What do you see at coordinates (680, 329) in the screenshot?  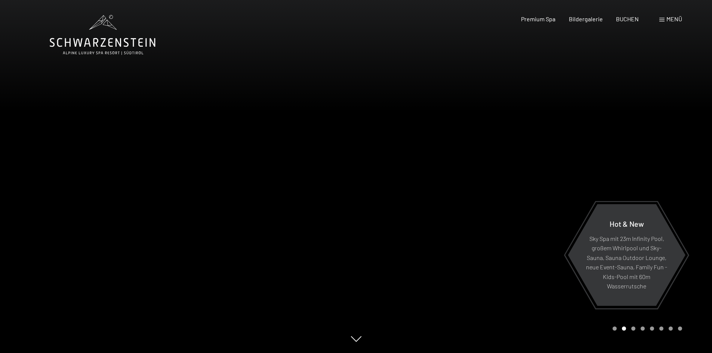 I see `div: Carousel Page 8` at bounding box center [680, 329].